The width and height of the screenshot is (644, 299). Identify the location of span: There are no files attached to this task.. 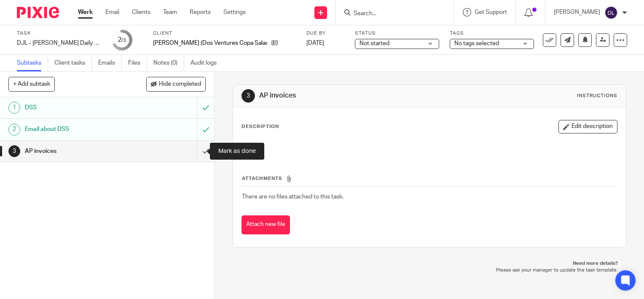
(293, 197).